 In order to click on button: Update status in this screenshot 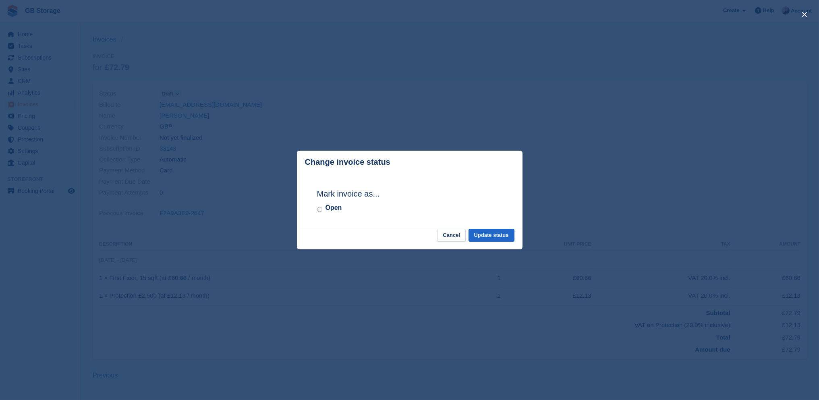, I will do `click(492, 235)`.